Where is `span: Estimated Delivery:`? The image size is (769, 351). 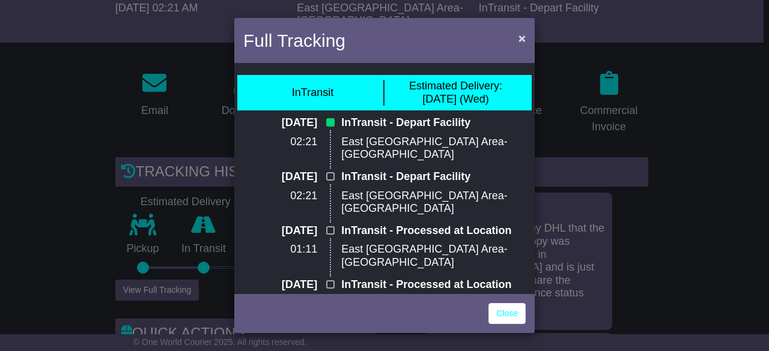 span: Estimated Delivery: is located at coordinates (455, 86).